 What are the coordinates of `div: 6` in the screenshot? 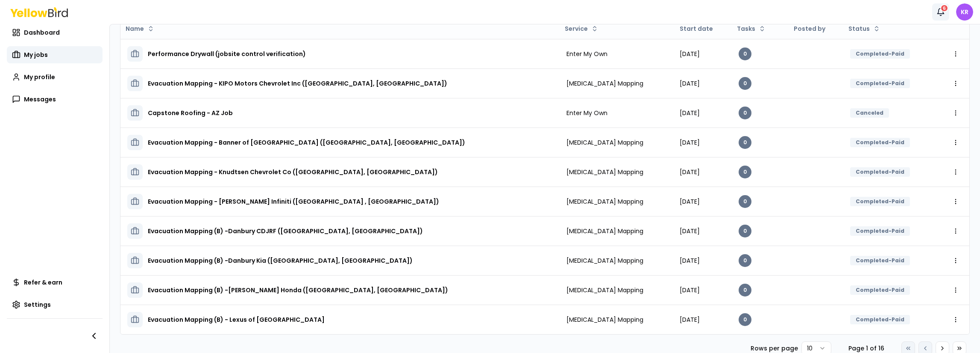 It's located at (944, 8).